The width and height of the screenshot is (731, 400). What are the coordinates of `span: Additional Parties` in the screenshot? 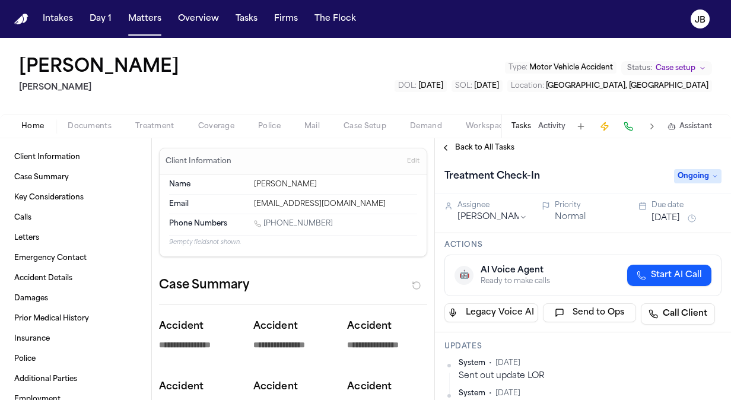 It's located at (46, 379).